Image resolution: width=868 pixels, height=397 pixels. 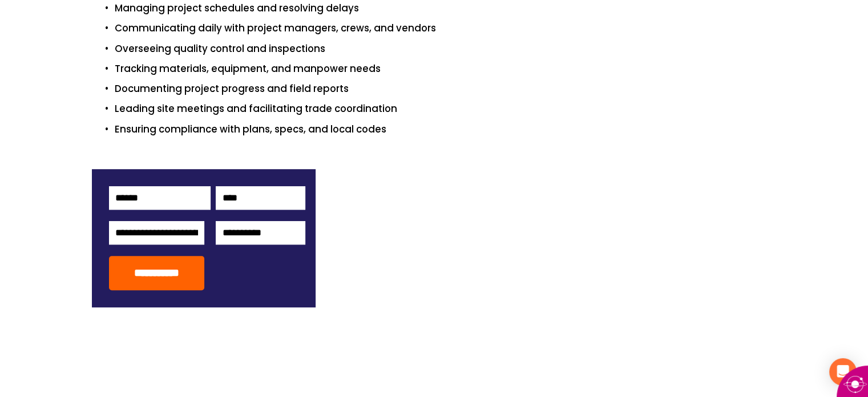 What do you see at coordinates (445, 88) in the screenshot?
I see `p: Documenting project progress and field reports` at bounding box center [445, 88].